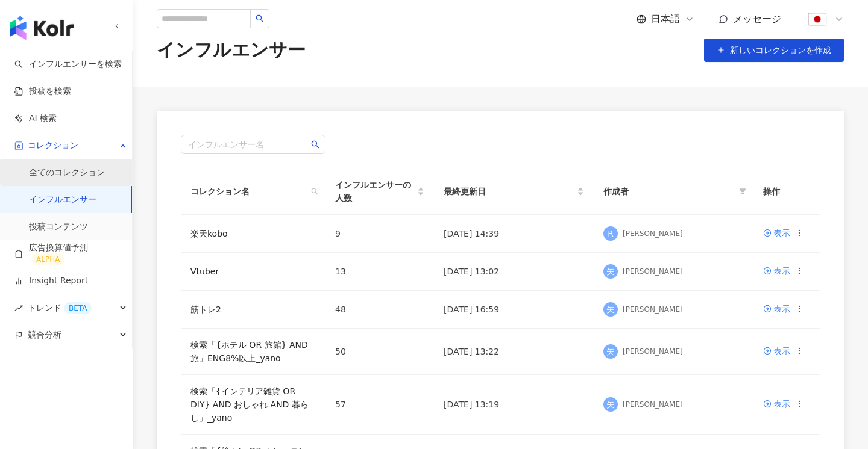 The image size is (868, 449). Describe the element at coordinates (249, 352) in the screenshot. I see `a: 検索「{ホテル OR 旅館} AND 旅」ENG8%以上_yano` at that location.